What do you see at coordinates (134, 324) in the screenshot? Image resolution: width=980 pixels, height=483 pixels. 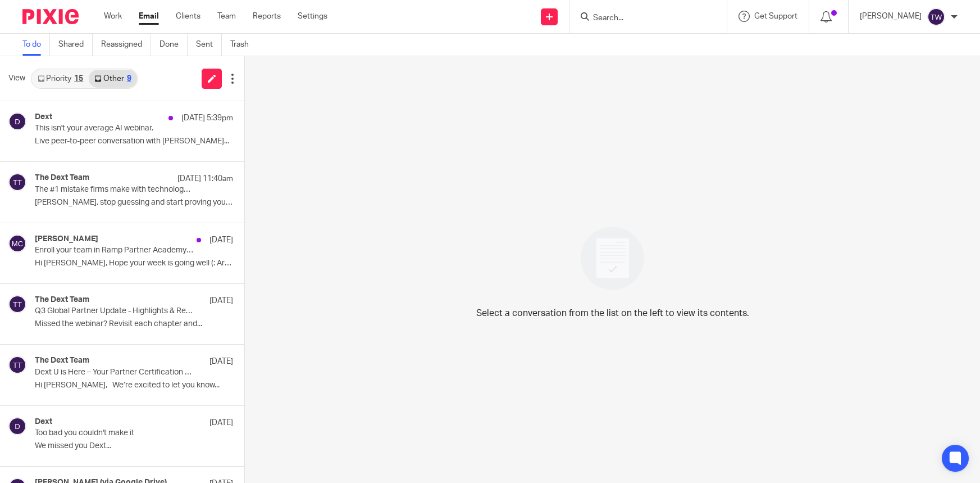 I see `p: Missed the webinar? Revisit each chapter and...` at bounding box center [134, 324].